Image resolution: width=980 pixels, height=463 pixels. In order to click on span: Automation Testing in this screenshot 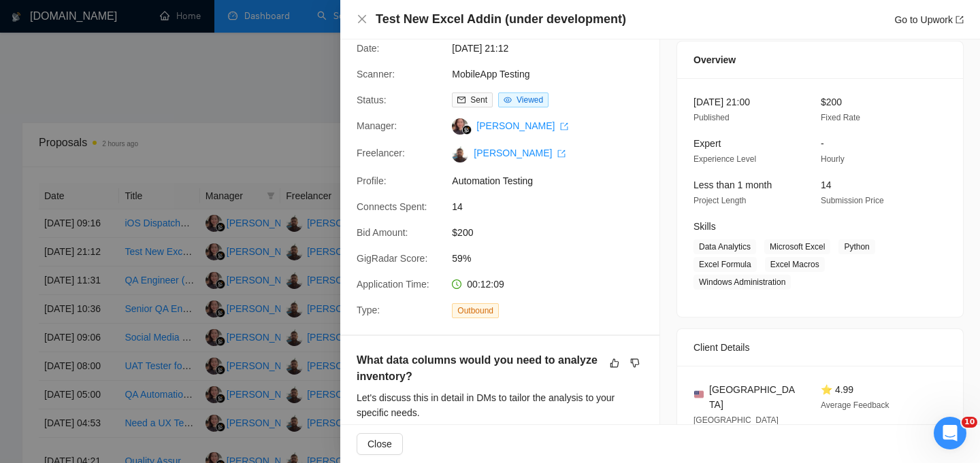, I will do `click(554, 181)`.